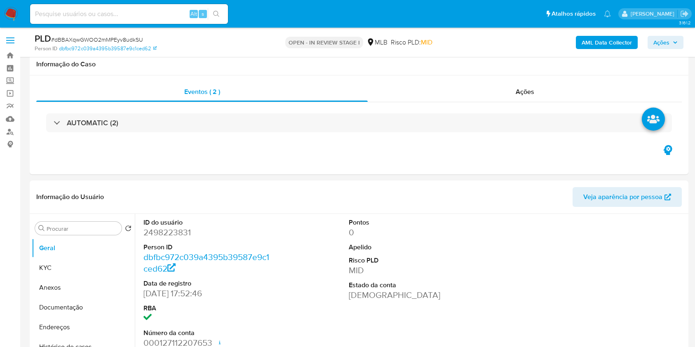 The width and height of the screenshot is (695, 347). Describe the element at coordinates (43, 38) in the screenshot. I see `b: PLD` at that location.